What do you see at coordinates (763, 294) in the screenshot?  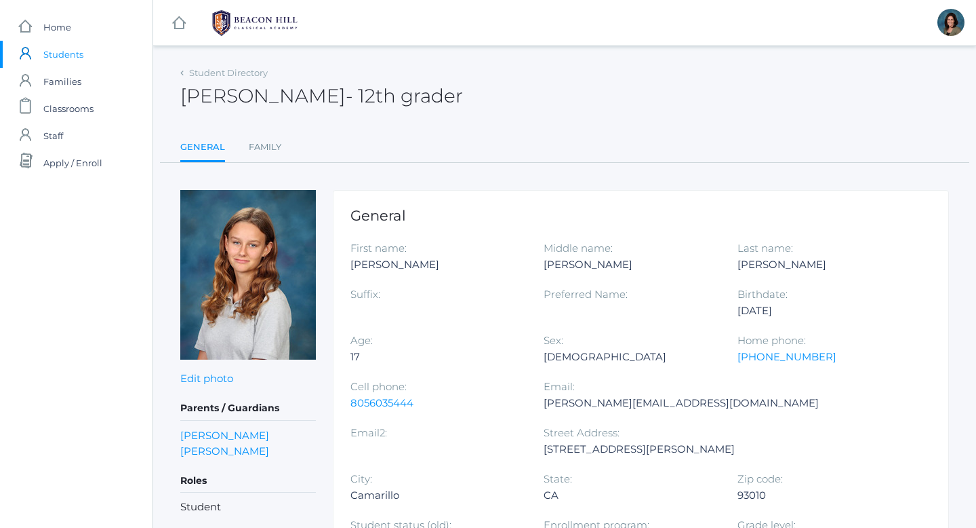 I see `label: Birthdate:` at bounding box center [763, 294].